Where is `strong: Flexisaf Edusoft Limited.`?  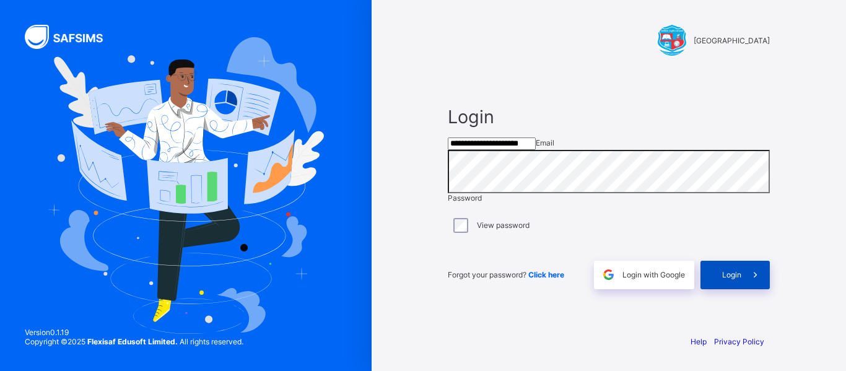
strong: Flexisaf Edusoft Limited. is located at coordinates (133, 341).